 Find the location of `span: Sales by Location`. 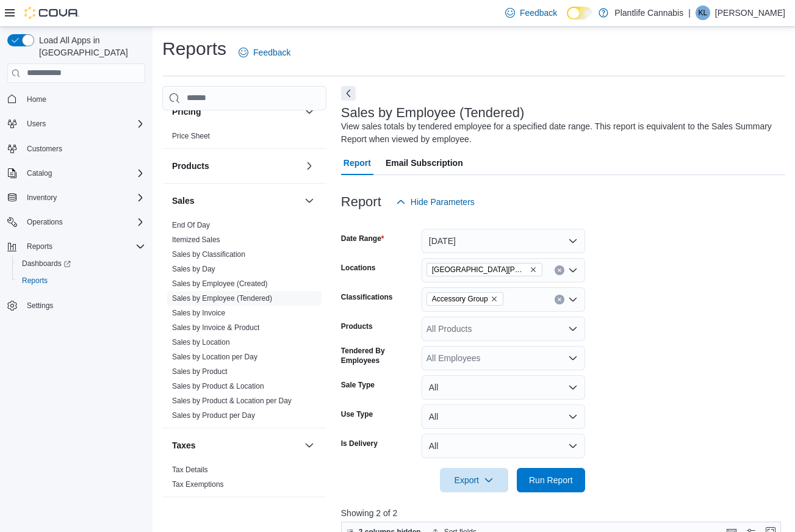

span: Sales by Location is located at coordinates (201, 342).